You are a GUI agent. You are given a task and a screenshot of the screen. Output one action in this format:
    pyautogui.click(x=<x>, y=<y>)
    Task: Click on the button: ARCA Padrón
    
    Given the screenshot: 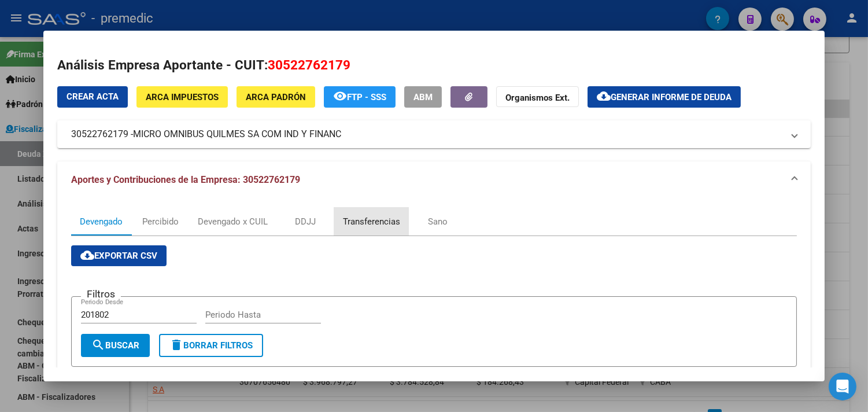 What is the action you would take?
    pyautogui.click(x=276, y=97)
    